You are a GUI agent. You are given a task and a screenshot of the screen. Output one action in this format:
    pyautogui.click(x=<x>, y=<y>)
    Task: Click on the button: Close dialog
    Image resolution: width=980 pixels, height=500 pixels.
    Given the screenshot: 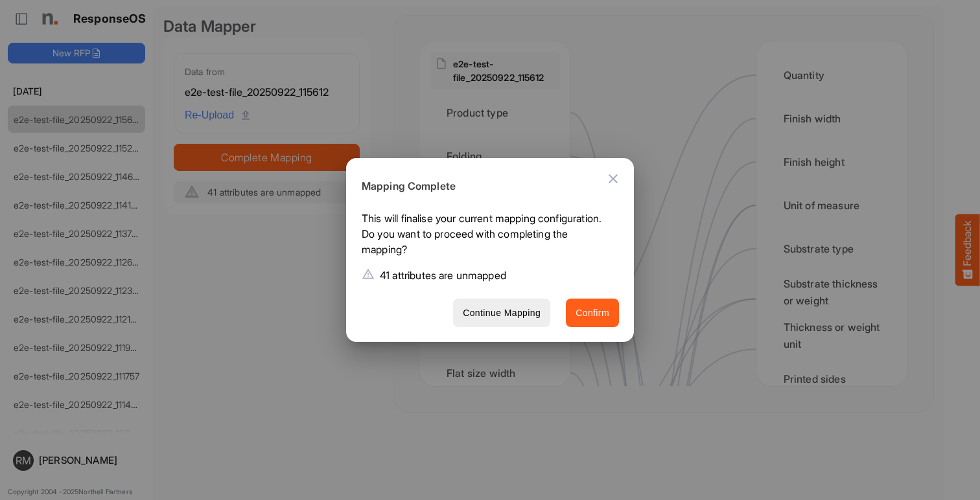 What is the action you would take?
    pyautogui.click(x=613, y=179)
    